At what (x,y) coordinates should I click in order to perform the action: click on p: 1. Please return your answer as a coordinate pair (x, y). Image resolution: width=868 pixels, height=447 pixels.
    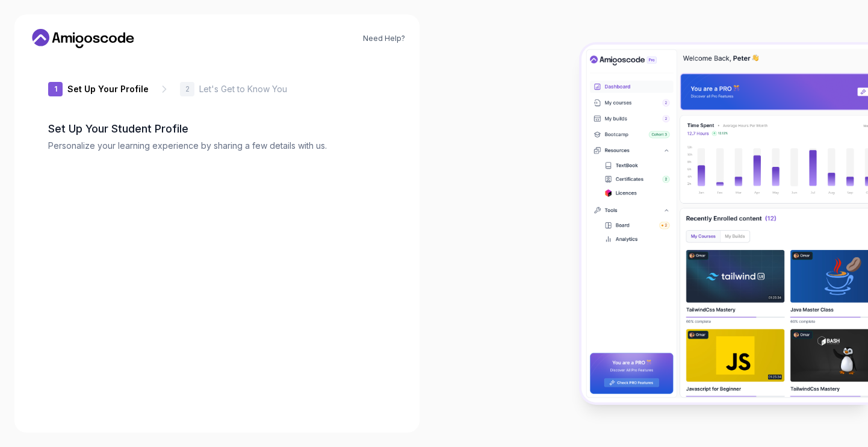
    Looking at the image, I should click on (55, 89).